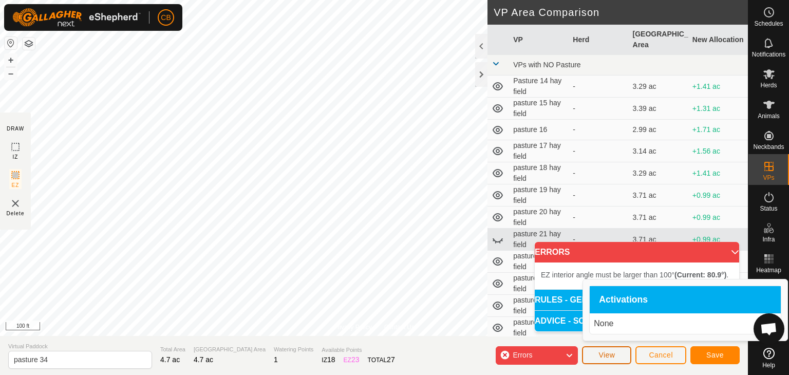 This screenshot has height=375, width=789. Describe the element at coordinates (769, 329) in the screenshot. I see `div: Open chat` at that location.